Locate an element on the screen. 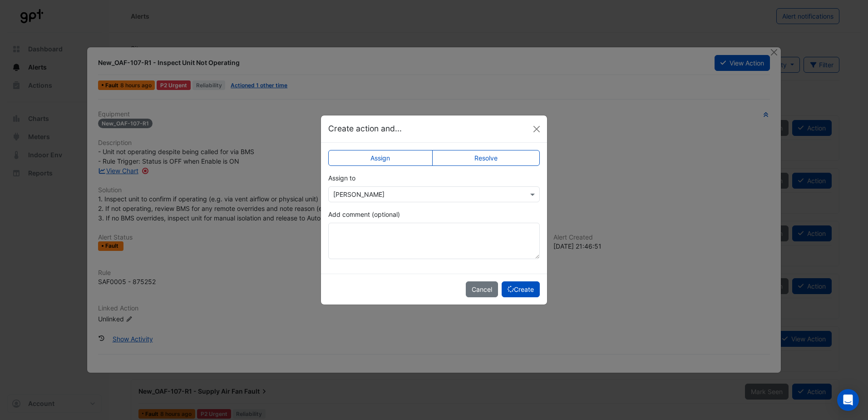  button: Close is located at coordinates (536, 129).